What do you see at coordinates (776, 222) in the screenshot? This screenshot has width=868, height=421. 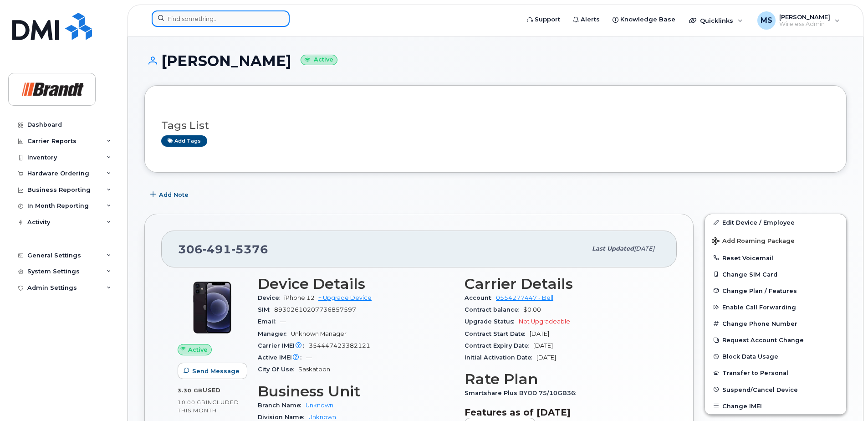 I see `a: Edit Device / Employee` at bounding box center [776, 222].